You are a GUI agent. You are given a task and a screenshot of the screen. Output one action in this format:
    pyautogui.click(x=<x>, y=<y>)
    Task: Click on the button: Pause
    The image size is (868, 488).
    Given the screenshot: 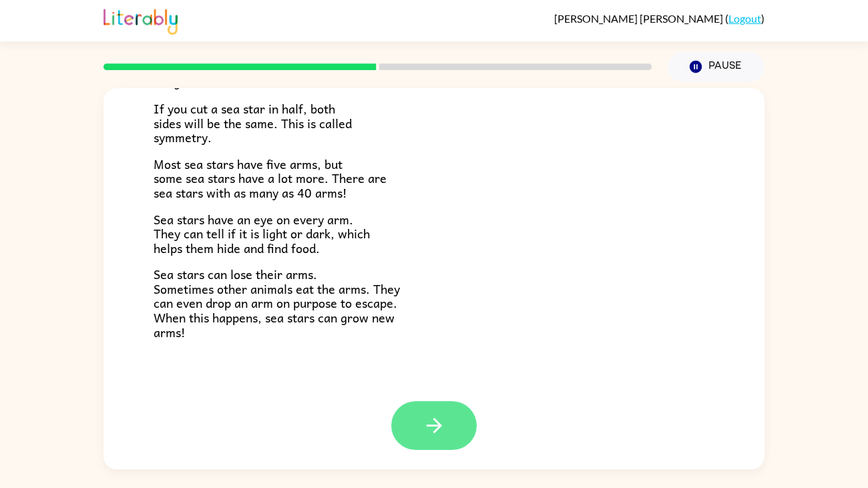 What is the action you would take?
    pyautogui.click(x=716, y=66)
    